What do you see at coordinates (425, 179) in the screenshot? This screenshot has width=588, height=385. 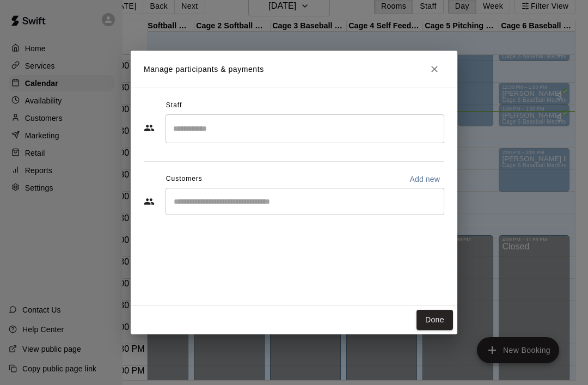 I see `button: Add new` at bounding box center [425, 179].